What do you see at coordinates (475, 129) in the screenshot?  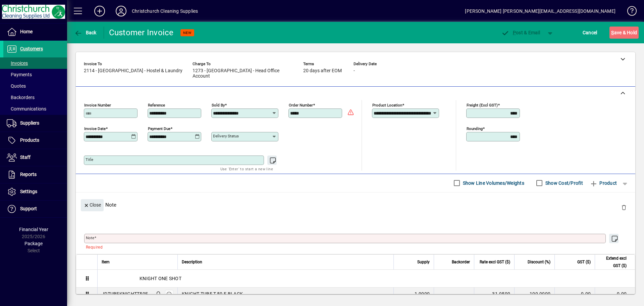 I see `mat-label: Rounding` at bounding box center [475, 129].